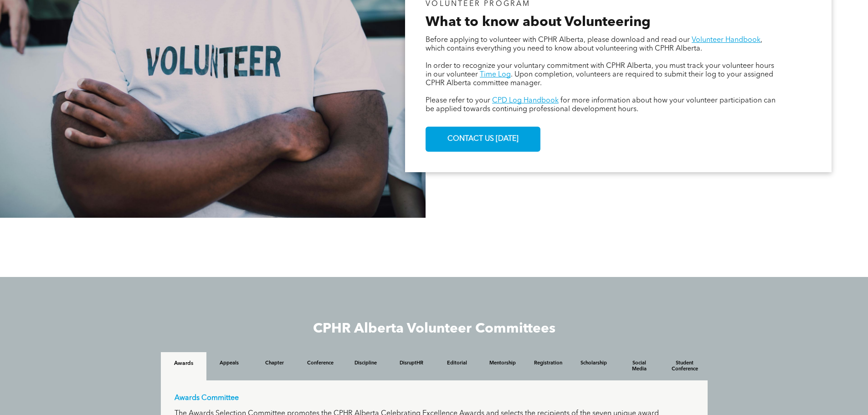 Image resolution: width=868 pixels, height=415 pixels. Describe the element at coordinates (538, 22) in the screenshot. I see `span: What to know about Volunteering` at that location.